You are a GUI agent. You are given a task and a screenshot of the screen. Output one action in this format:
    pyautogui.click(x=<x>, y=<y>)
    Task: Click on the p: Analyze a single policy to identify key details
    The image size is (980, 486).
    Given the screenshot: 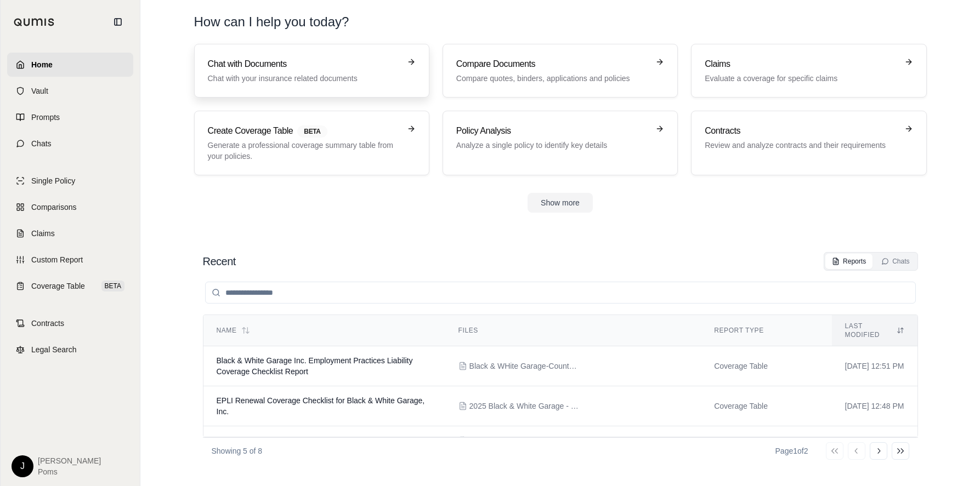 What is the action you would take?
    pyautogui.click(x=552, y=146)
    